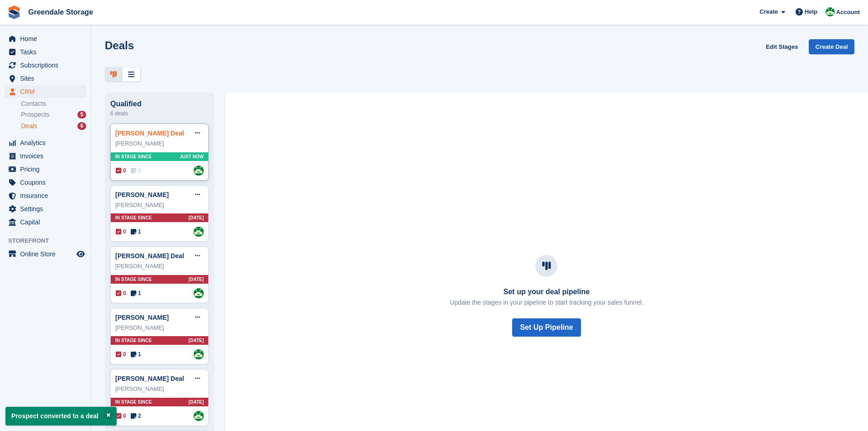 The width and height of the screenshot is (868, 431). Describe the element at coordinates (47, 183) in the screenshot. I see `span: Coupons` at that location.